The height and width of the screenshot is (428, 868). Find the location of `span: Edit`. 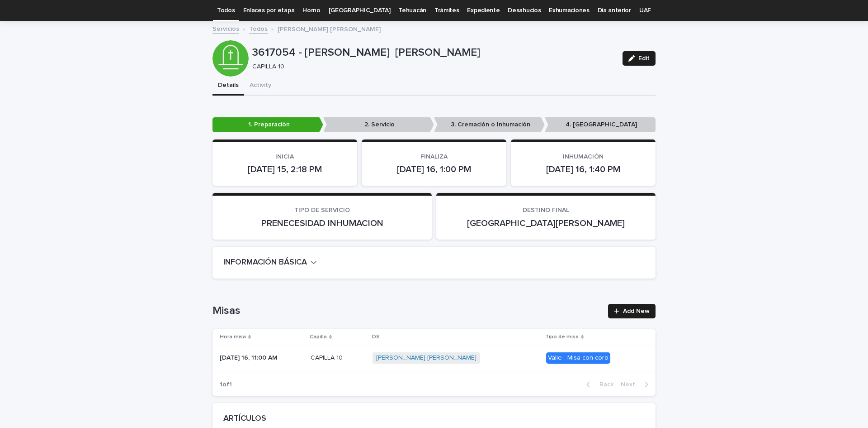

span: Edit is located at coordinates (644, 59).